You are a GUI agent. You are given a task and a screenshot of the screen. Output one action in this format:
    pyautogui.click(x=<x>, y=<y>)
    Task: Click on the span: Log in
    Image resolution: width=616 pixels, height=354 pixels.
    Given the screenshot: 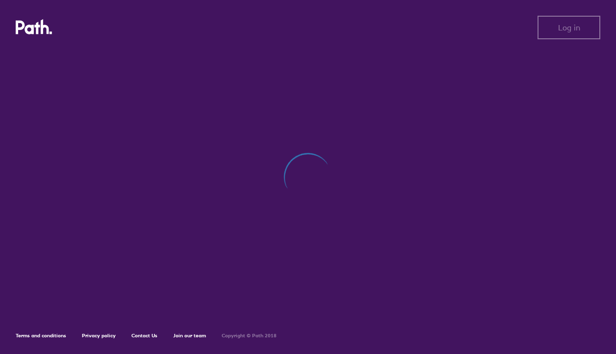 What is the action you would take?
    pyautogui.click(x=569, y=27)
    